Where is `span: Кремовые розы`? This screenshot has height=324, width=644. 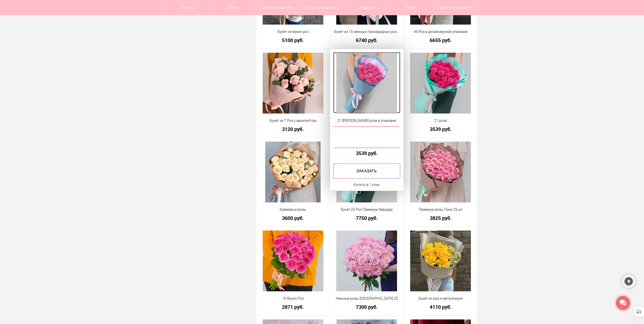
span: Кремовые розы is located at coordinates (293, 210).